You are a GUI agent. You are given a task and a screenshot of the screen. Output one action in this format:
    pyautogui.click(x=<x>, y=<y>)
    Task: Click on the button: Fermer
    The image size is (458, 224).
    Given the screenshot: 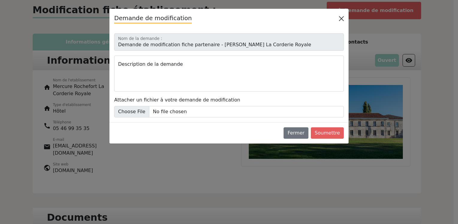 What is the action you would take?
    pyautogui.click(x=296, y=133)
    